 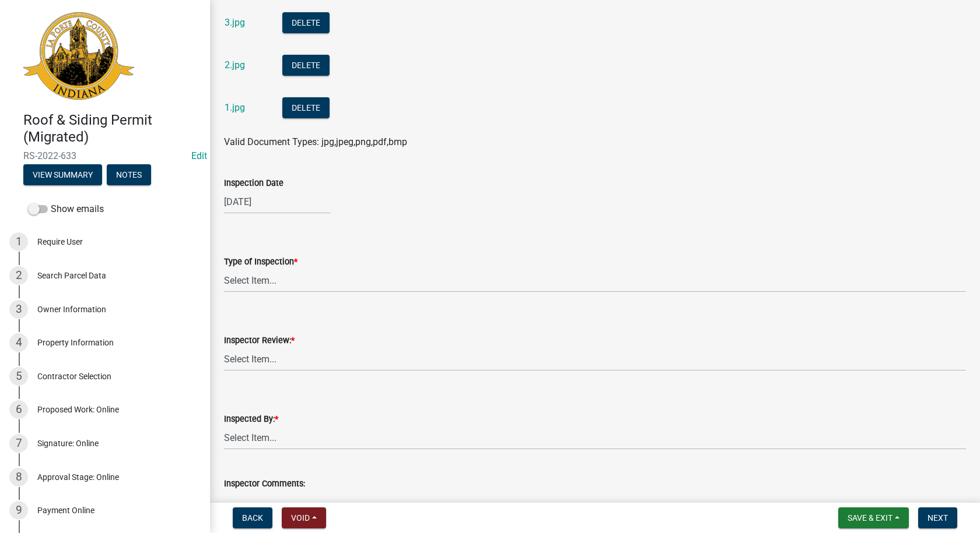 What do you see at coordinates (234, 22) in the screenshot?
I see `a: 3.jpg` at bounding box center [234, 22].